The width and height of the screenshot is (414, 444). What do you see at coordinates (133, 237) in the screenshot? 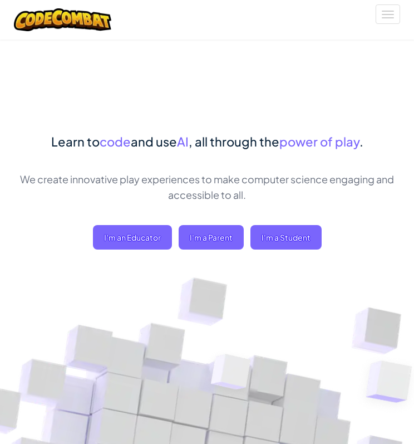
I see `span: I'm an Educator` at bounding box center [133, 237].